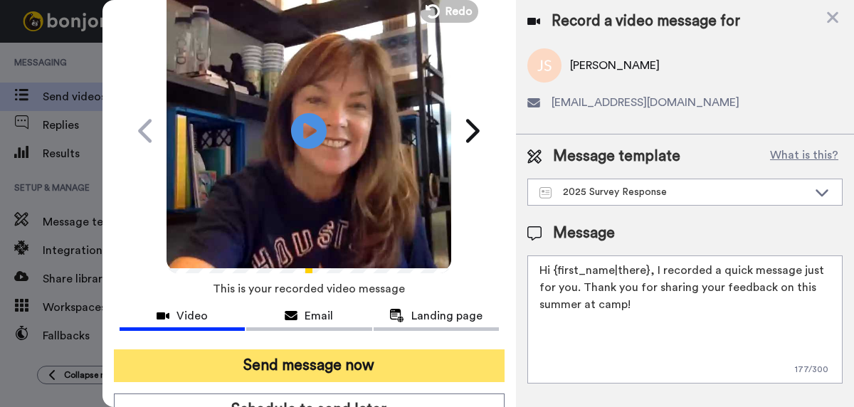 This screenshot has height=407, width=854. I want to click on span: Message template, so click(616, 157).